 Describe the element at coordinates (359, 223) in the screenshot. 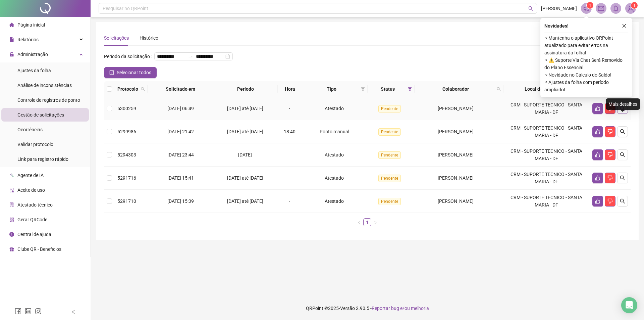

I see `button: left` at that location.